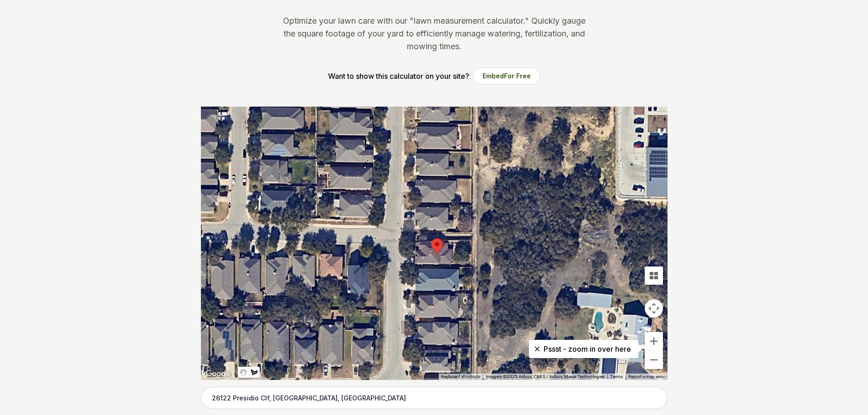 This screenshot has height=415, width=868. What do you see at coordinates (584, 349) in the screenshot?
I see `p: Pssst - zoom in over here` at bounding box center [584, 349].